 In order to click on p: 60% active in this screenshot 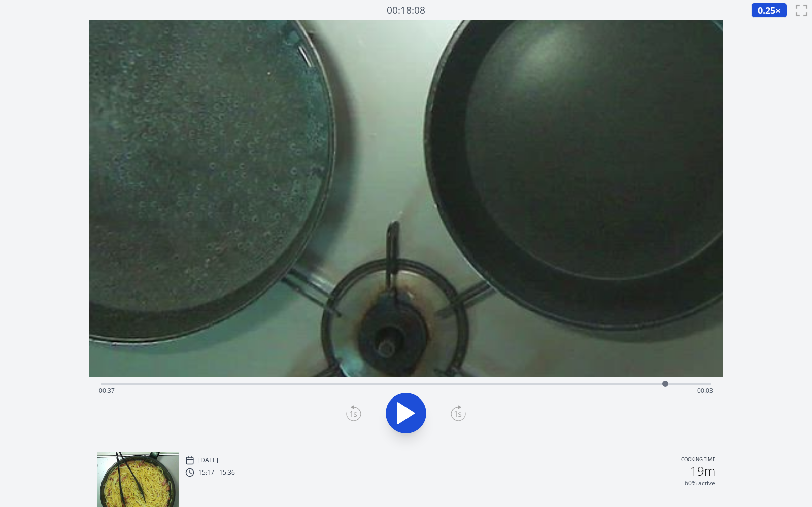, I will do `click(700, 483)`.